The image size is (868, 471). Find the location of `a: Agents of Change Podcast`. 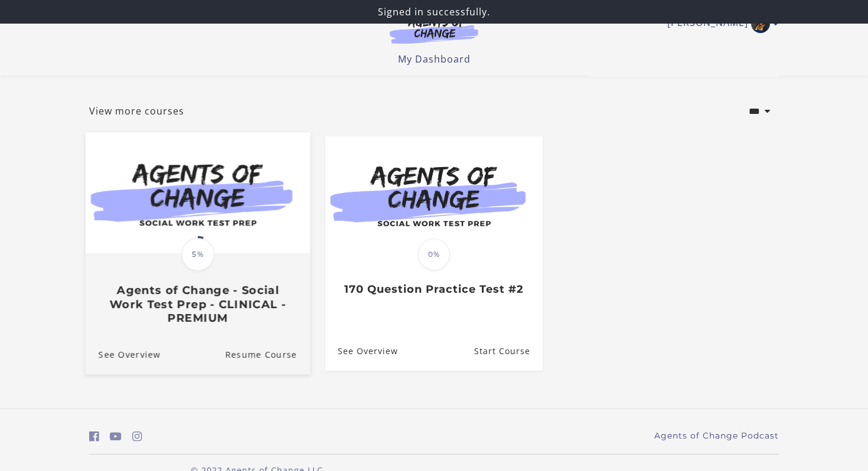

a: Agents of Change Podcast is located at coordinates (717, 436).